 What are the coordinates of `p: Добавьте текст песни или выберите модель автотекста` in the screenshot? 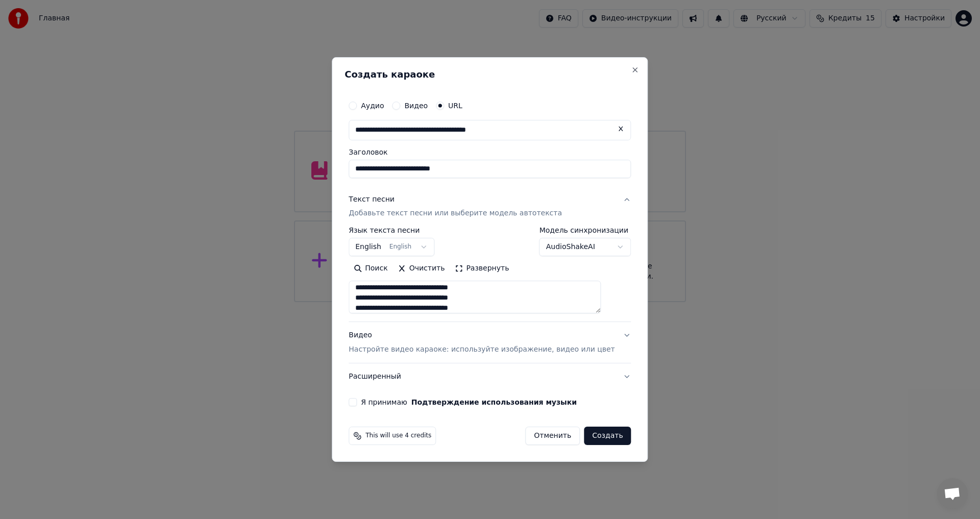 It's located at (456, 214).